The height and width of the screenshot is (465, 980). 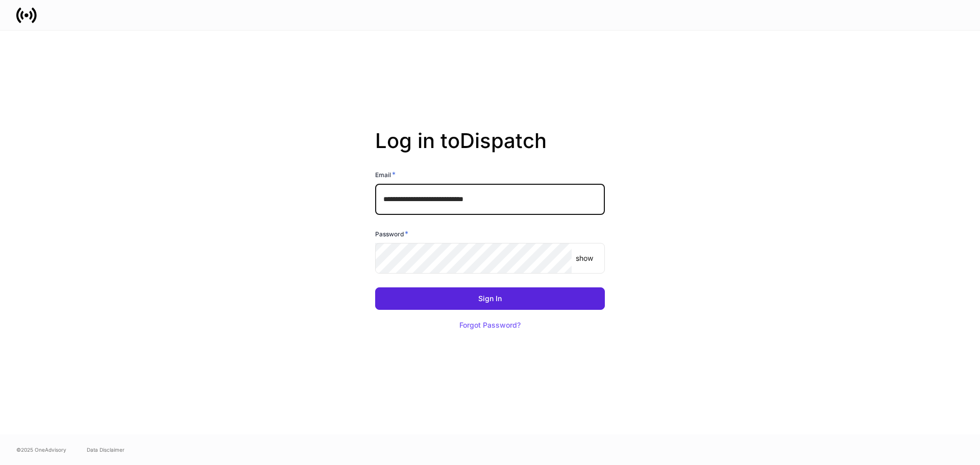 I want to click on h2: Log in to Dispatch, so click(x=490, y=149).